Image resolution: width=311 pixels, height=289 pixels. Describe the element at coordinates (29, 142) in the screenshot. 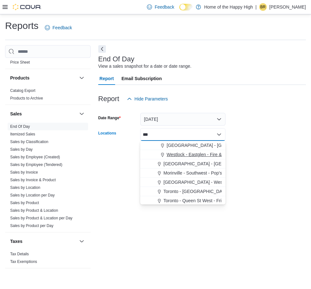

I see `span: Sales by Classification` at that location.